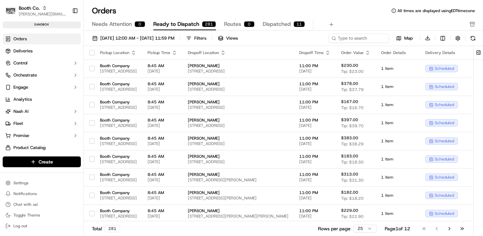 This screenshot has width=483, height=236. I want to click on span: Chat with us!, so click(26, 204).